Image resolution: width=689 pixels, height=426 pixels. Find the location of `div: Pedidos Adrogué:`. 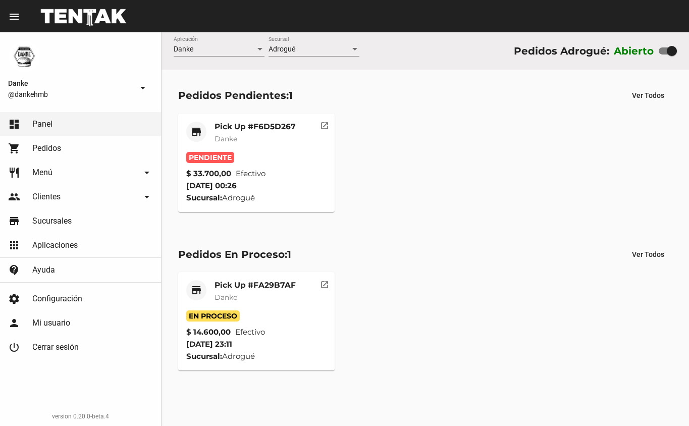

div: Pedidos Adrogué: is located at coordinates (561, 51).